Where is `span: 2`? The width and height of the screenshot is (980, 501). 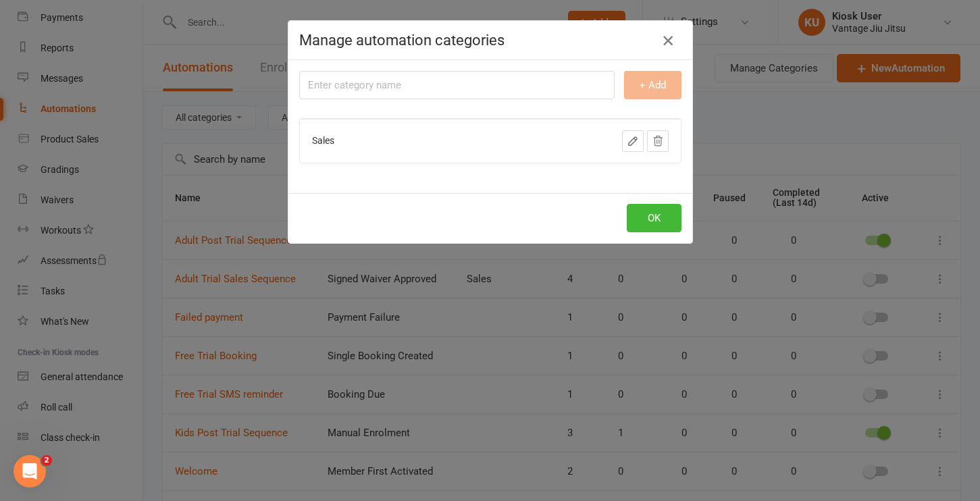 span: 2 is located at coordinates (46, 461).